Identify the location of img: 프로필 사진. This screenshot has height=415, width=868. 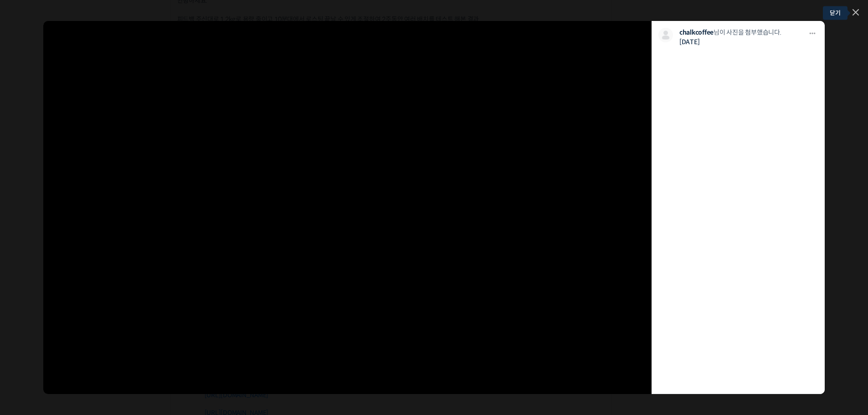
(666, 35).